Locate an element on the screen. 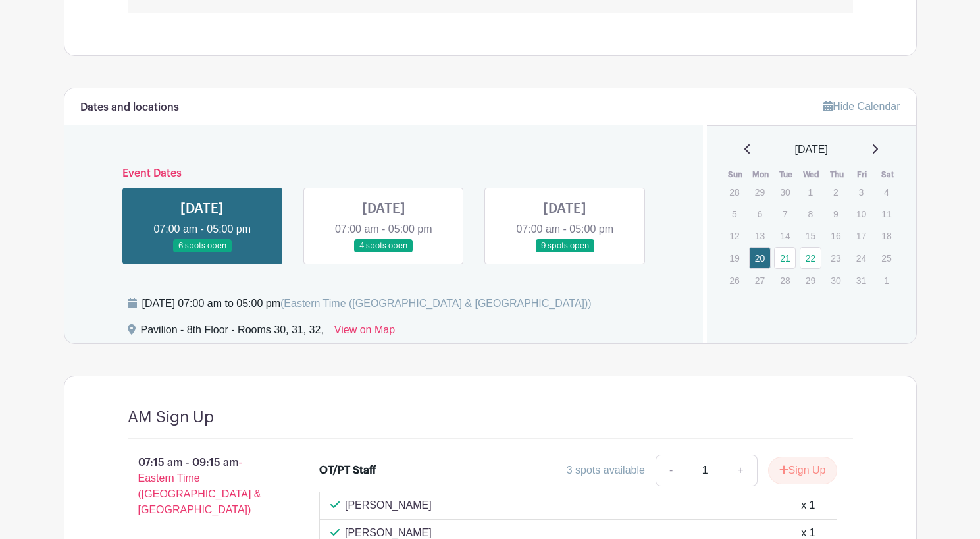 Image resolution: width=980 pixels, height=539 pixels. a: View on Map is located at coordinates (365, 333).